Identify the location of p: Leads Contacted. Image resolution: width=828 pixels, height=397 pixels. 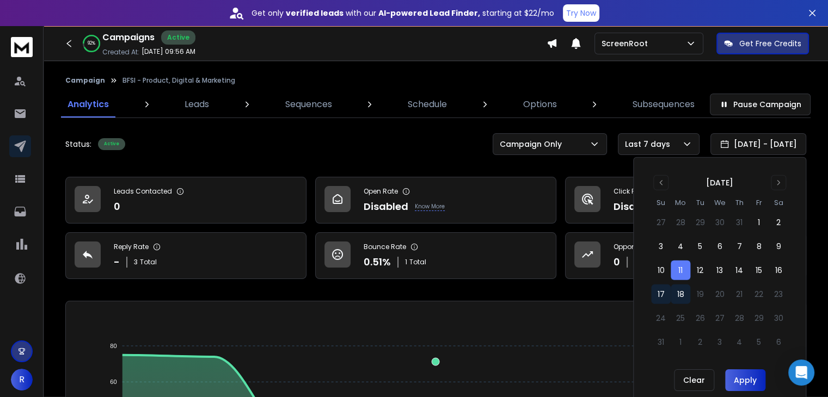
(143, 192).